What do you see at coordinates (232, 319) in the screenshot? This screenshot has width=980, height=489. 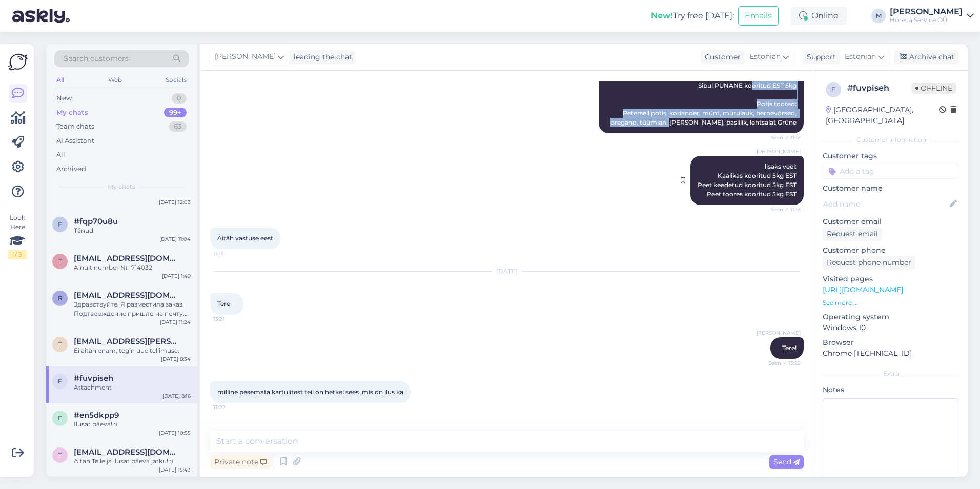 I see `span: 13:21` at bounding box center [232, 319].